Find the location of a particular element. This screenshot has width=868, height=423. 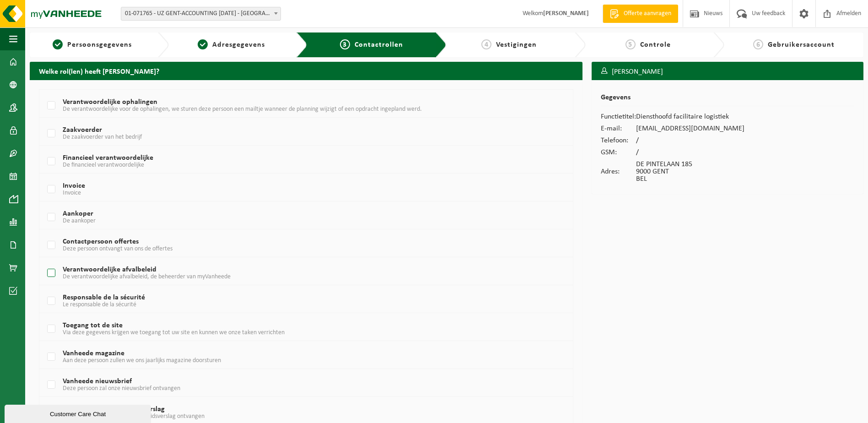

a: 1Persoonsgegevens is located at coordinates (93, 45).